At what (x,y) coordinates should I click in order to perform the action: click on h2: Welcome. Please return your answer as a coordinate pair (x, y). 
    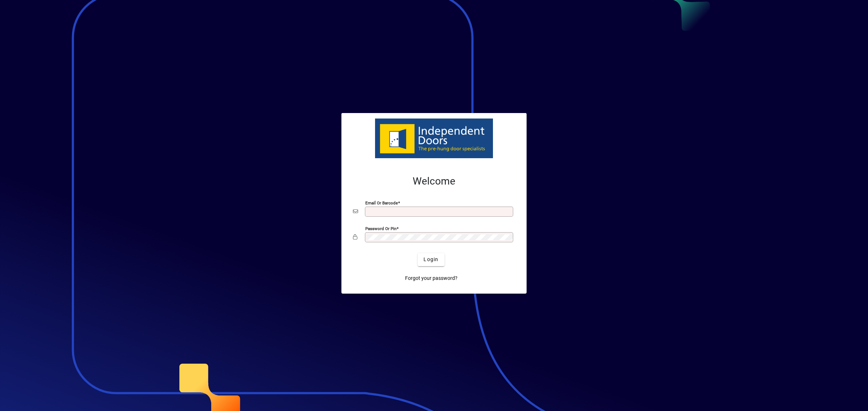
    Looking at the image, I should click on (434, 181).